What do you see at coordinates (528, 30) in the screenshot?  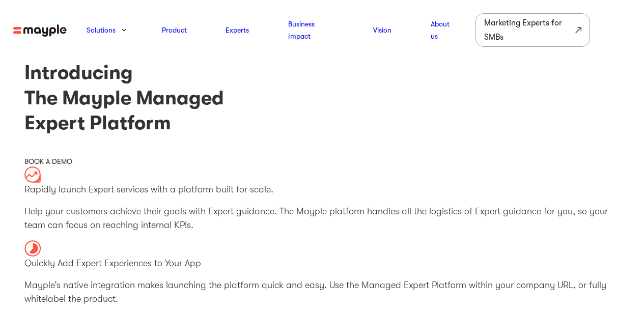 I see `div: Marketing Experts for SMBs` at bounding box center [528, 30].